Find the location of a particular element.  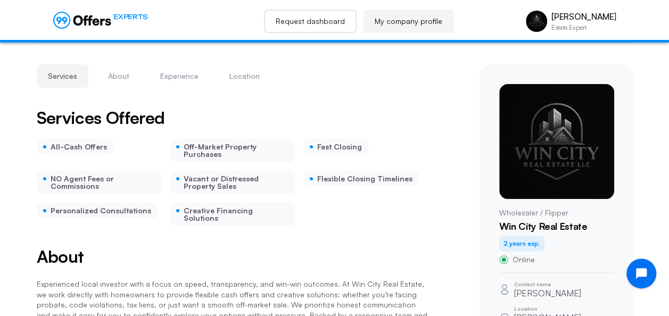

button: Experience is located at coordinates (179, 76).